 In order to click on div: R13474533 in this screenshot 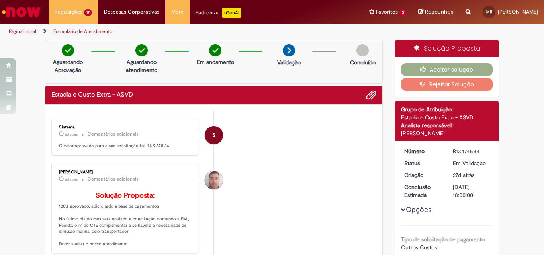, I will do `click(471, 151)`.